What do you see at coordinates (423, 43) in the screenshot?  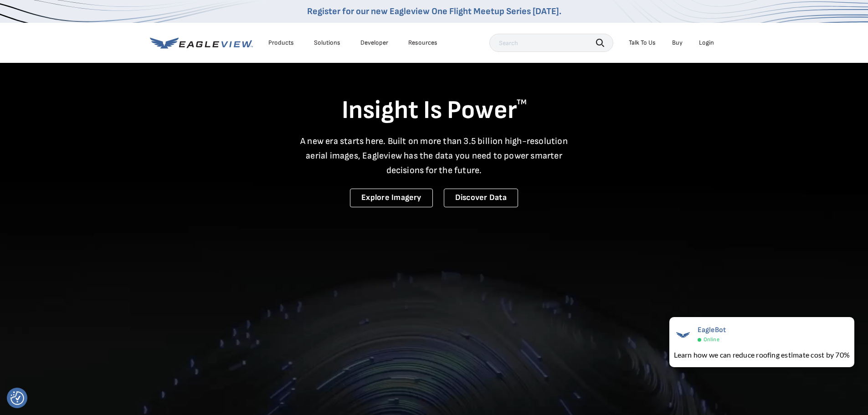 I see `div: Resources` at bounding box center [423, 43].